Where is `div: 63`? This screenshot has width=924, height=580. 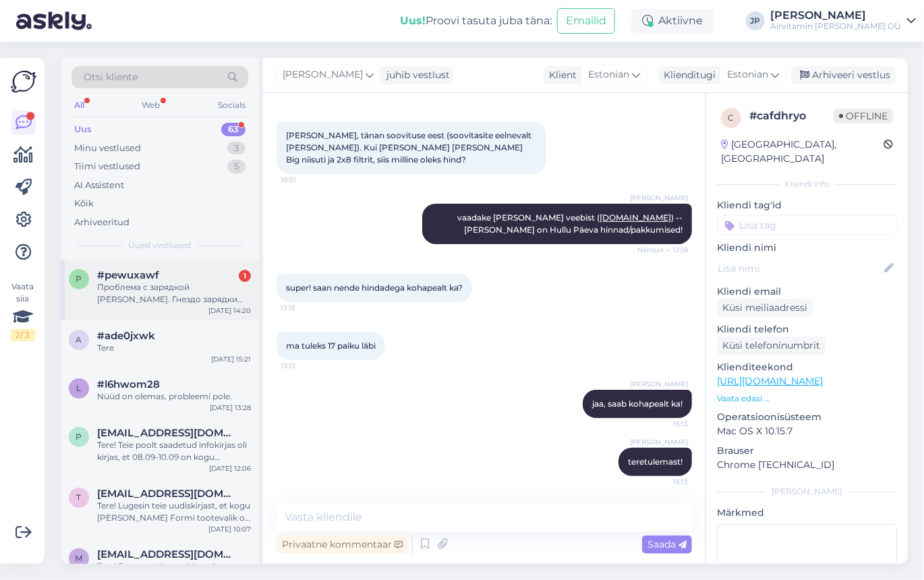
div: 63 is located at coordinates (233, 129).